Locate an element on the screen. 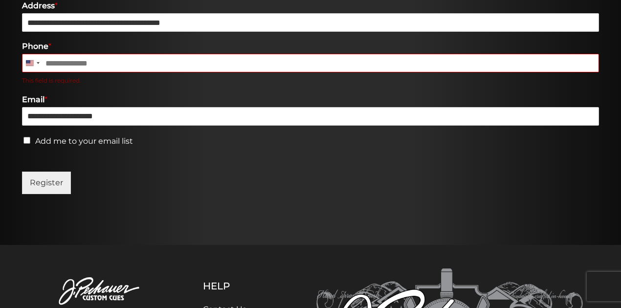  button: Register is located at coordinates (46, 183).